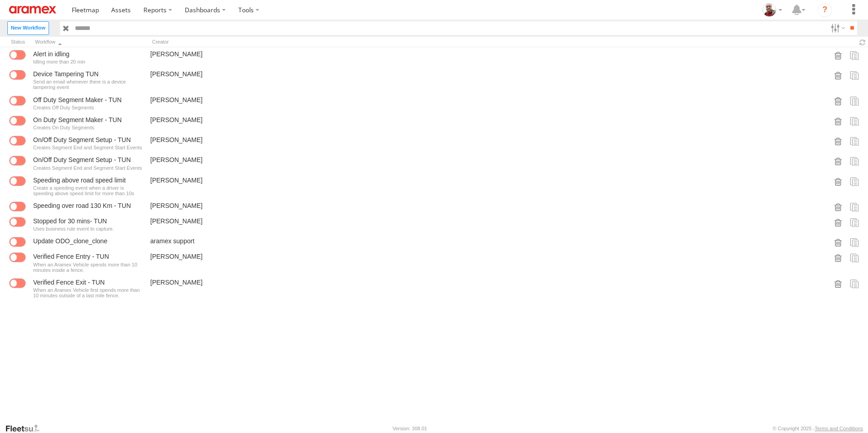 This screenshot has height=433, width=868. I want to click on div: Uses business rule event to capture., so click(88, 229).